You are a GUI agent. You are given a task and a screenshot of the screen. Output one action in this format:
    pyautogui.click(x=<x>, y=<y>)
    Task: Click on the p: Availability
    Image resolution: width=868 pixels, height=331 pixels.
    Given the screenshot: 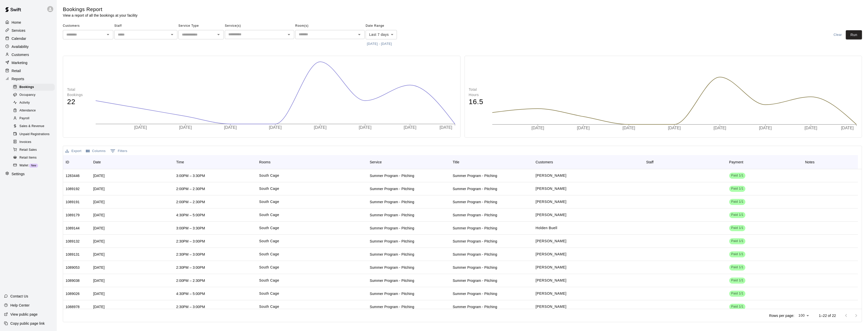 What is the action you would take?
    pyautogui.click(x=20, y=47)
    